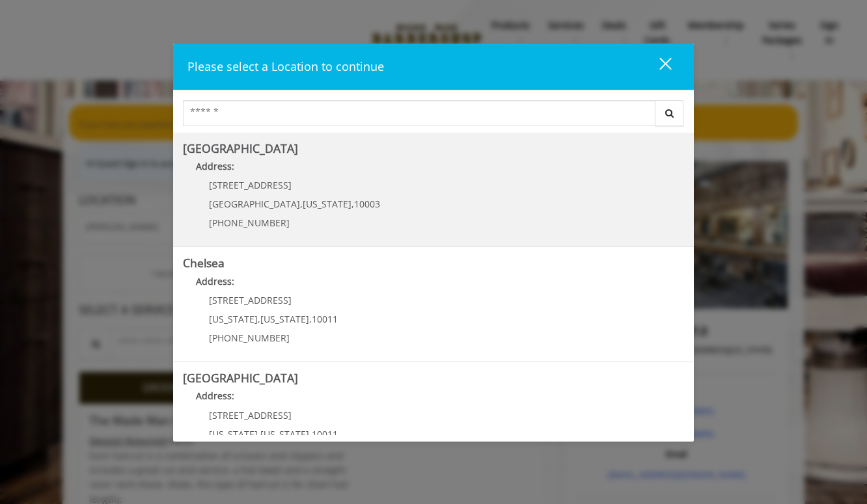  What do you see at coordinates (367, 203) in the screenshot?
I see `span: 10003` at bounding box center [367, 203].